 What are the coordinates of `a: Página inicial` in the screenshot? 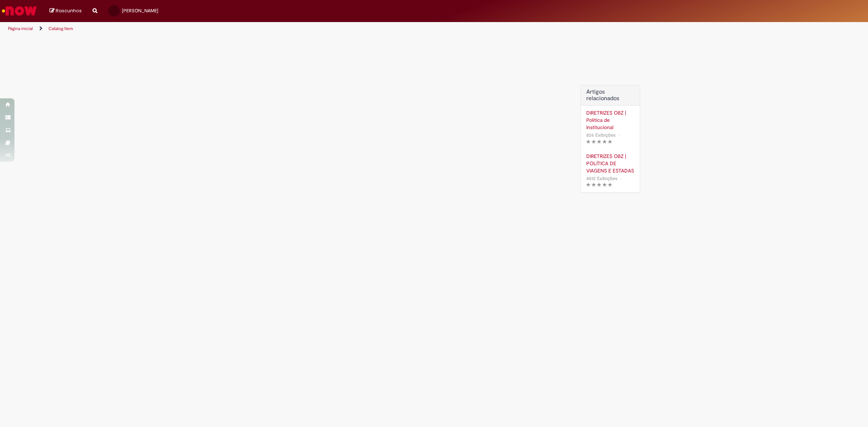 It's located at (21, 29).